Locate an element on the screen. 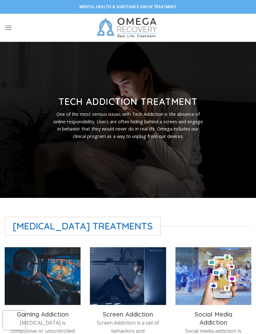  h3: Screen Addiction is located at coordinates (128, 314).